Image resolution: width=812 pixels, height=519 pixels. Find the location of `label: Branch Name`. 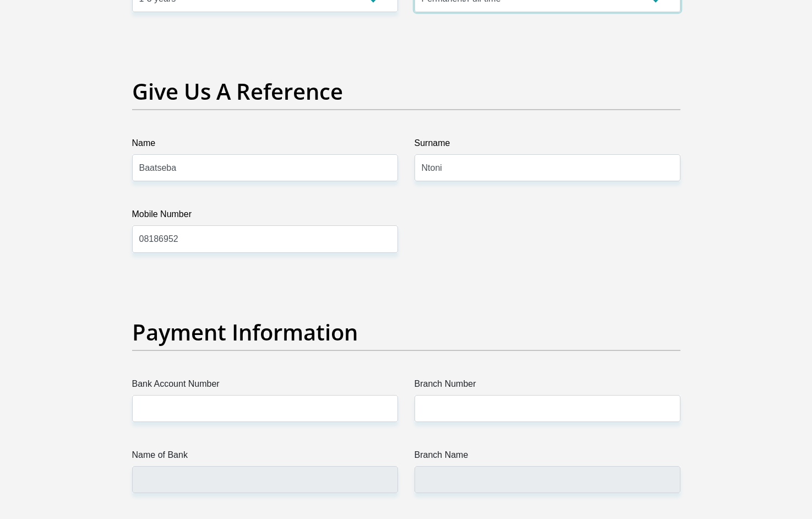

label: Branch Name is located at coordinates (547, 457).